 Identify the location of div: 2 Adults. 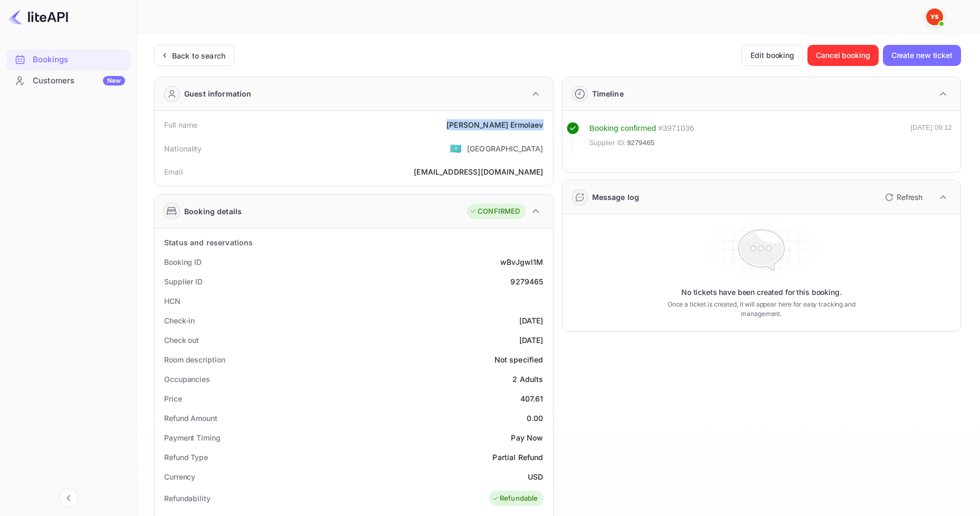
(527, 379).